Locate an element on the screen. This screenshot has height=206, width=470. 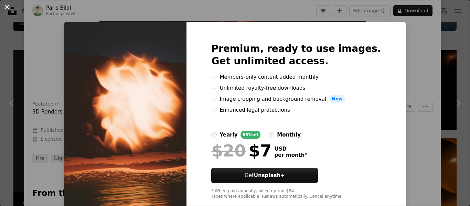
input: yearly65%off is located at coordinates (214, 135).